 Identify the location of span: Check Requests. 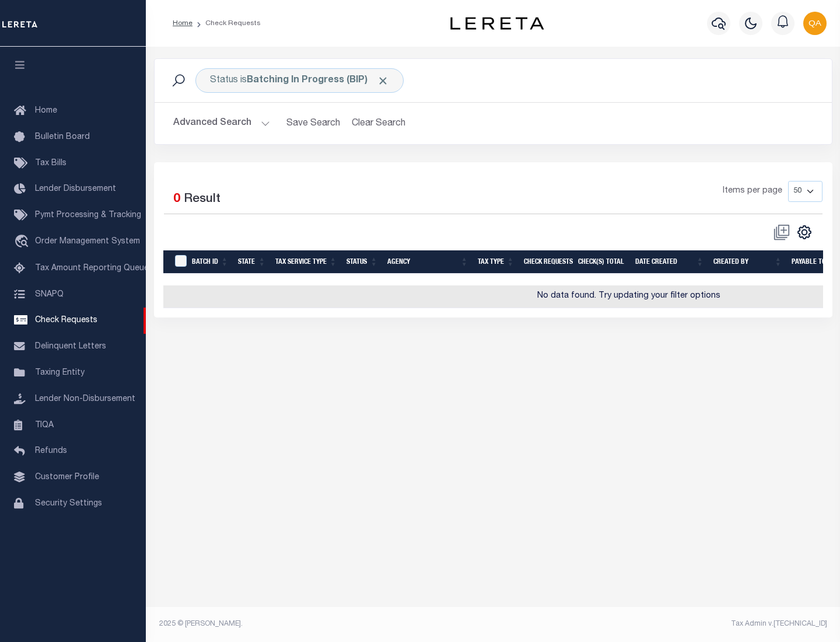
(66, 321).